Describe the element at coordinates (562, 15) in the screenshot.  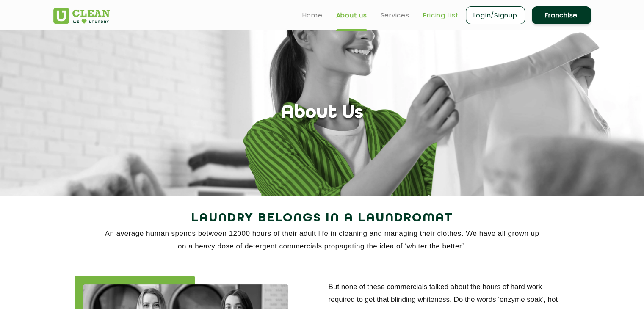
I see `a: Franchise` at that location.